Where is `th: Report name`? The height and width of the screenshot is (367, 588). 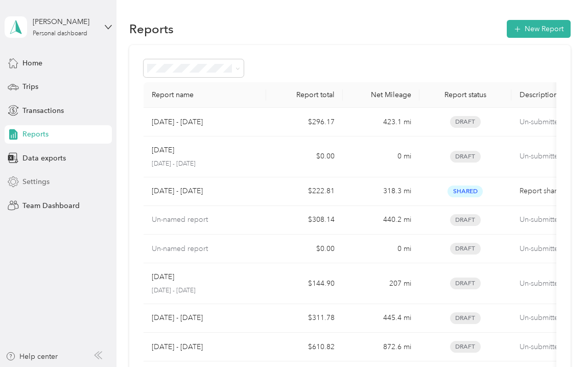 th: Report name is located at coordinates (205, 95).